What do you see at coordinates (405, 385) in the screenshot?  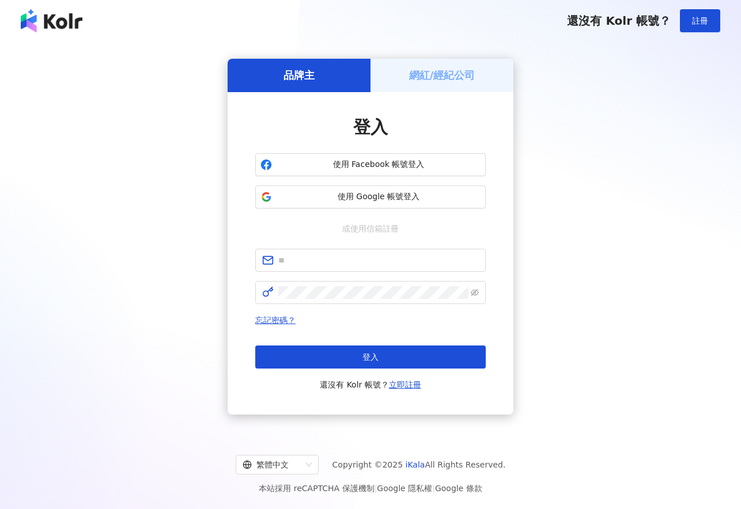 I see `a: 立即註冊` at bounding box center [405, 385].